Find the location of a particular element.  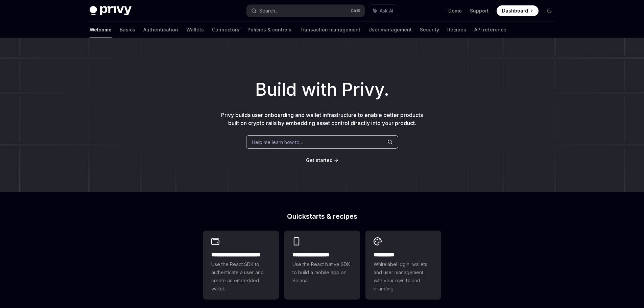

h2: Quickstarts & recipes is located at coordinates (322, 216).